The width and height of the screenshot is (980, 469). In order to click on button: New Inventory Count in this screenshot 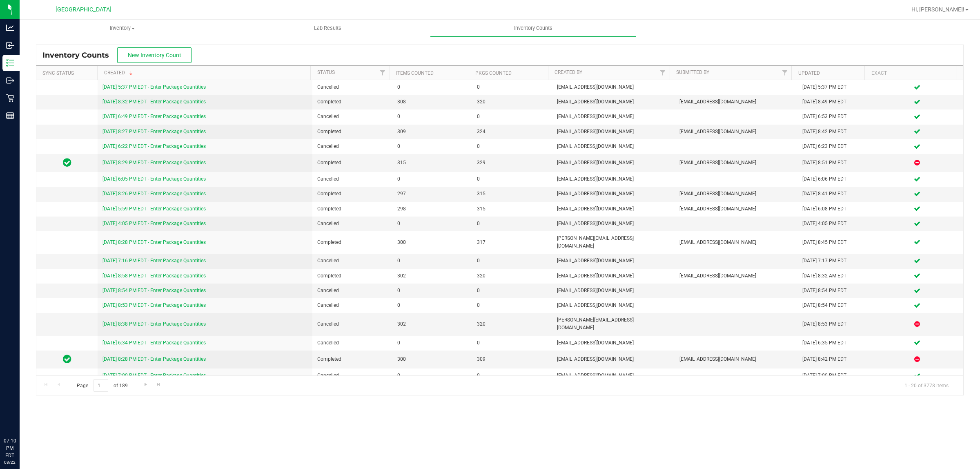, I will do `click(154, 55)`.